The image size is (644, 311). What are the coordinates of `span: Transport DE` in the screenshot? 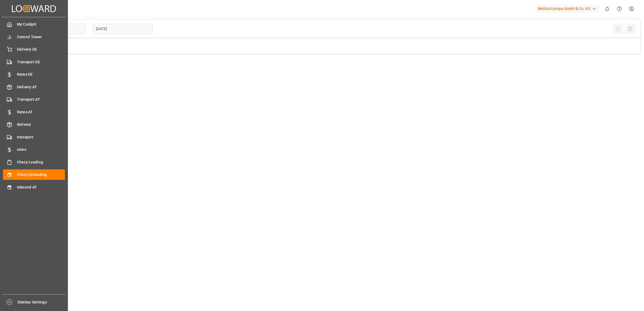 It's located at (41, 62).